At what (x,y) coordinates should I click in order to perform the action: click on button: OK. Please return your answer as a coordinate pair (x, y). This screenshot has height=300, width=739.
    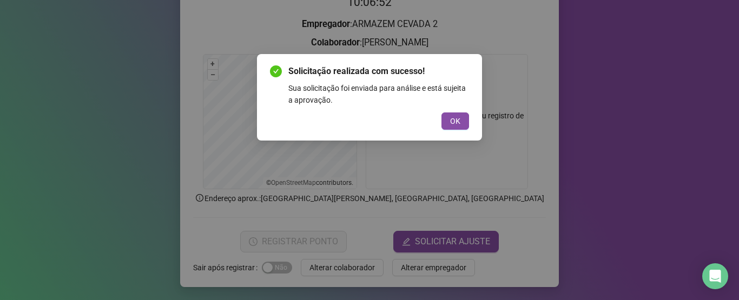
    Looking at the image, I should click on (455, 121).